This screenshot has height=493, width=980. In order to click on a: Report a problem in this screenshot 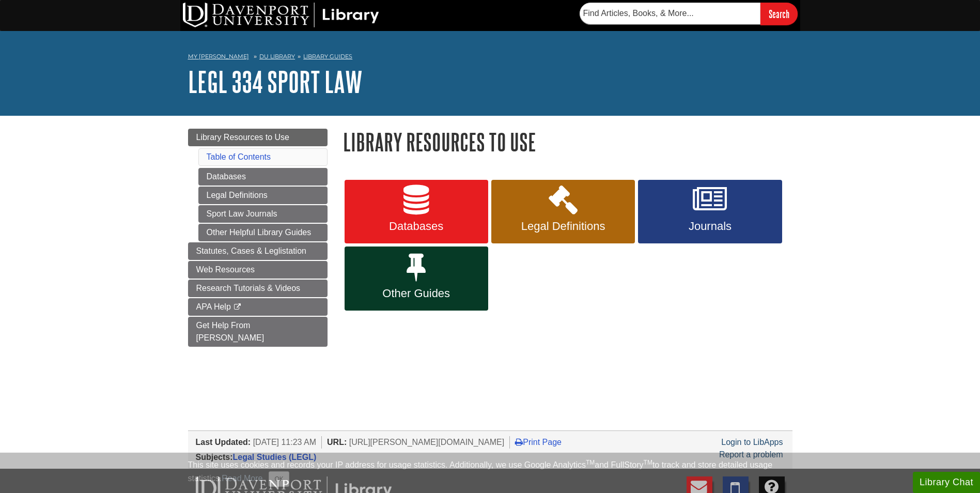, I will do `click(751, 454)`.